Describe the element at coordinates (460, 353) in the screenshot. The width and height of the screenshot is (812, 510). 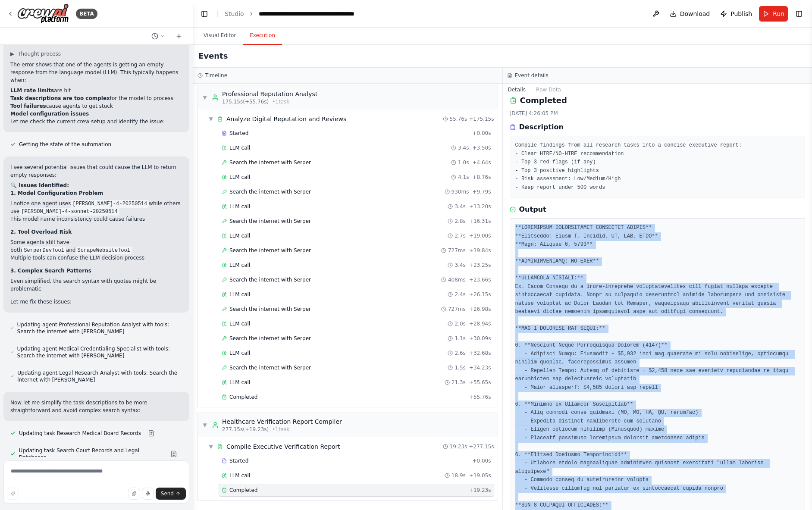
I see `span: 2.6s` at that location.